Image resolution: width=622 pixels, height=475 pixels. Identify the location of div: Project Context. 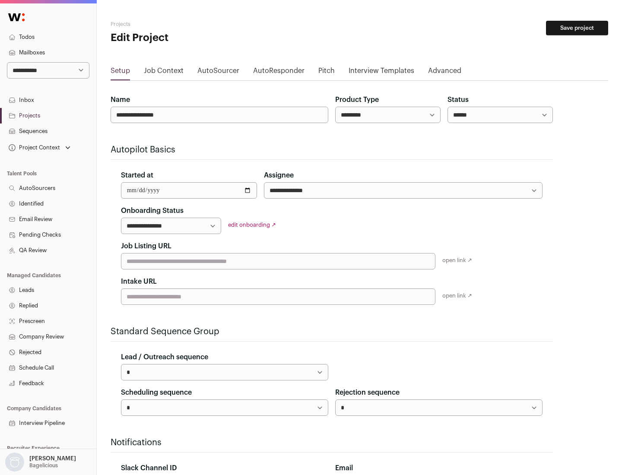
(33, 148).